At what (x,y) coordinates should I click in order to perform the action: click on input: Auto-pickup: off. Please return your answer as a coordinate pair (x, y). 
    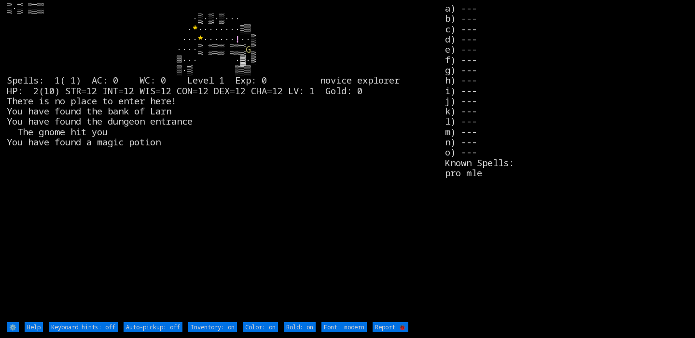
    Looking at the image, I should click on (153, 327).